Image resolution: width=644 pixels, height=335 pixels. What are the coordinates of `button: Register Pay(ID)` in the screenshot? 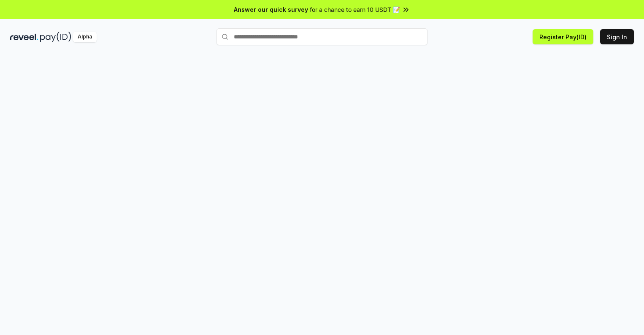 It's located at (563, 37).